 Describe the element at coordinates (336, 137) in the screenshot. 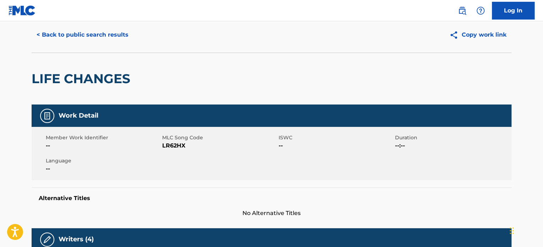

I see `span: ISWC` at that location.